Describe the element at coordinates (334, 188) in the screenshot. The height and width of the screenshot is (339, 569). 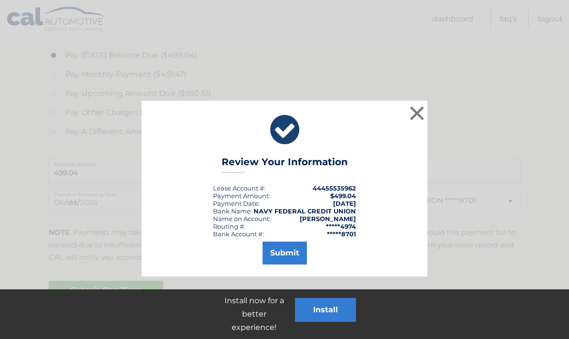
I see `strong: 44455535962` at that location.